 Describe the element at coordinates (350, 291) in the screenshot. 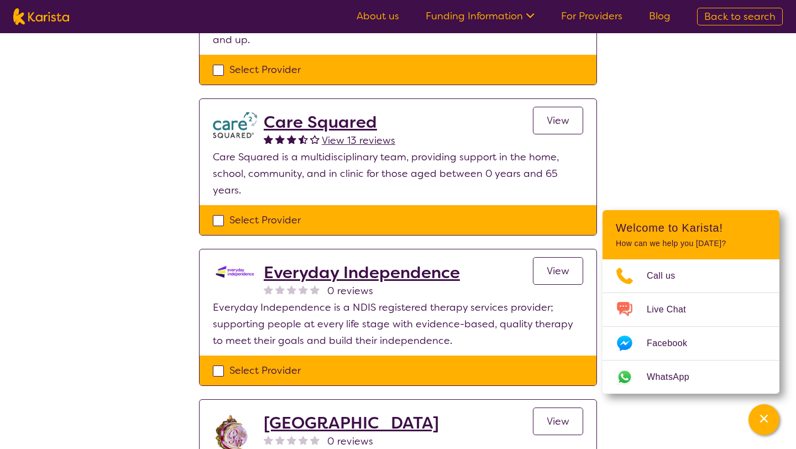

I see `span: 0 reviews` at that location.